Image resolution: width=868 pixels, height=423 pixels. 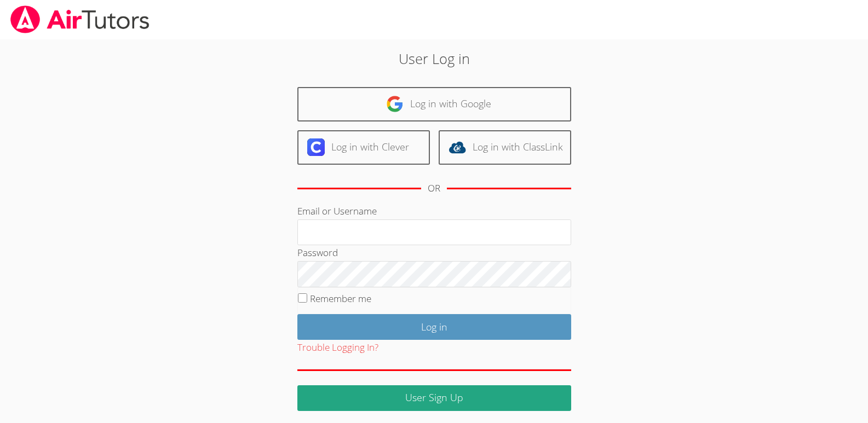 What do you see at coordinates (341, 299) in the screenshot?
I see `label: Remember me` at bounding box center [341, 299].